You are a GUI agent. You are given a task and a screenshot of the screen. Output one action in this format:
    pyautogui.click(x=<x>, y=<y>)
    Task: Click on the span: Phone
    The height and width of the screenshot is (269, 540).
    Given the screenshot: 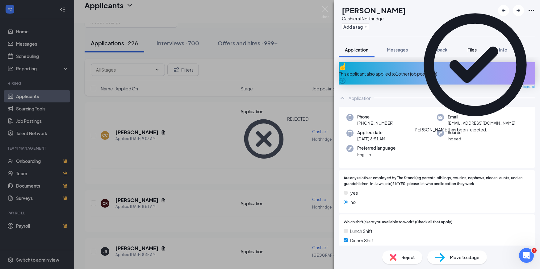 What is the action you would take?
    pyautogui.click(x=376, y=117)
    